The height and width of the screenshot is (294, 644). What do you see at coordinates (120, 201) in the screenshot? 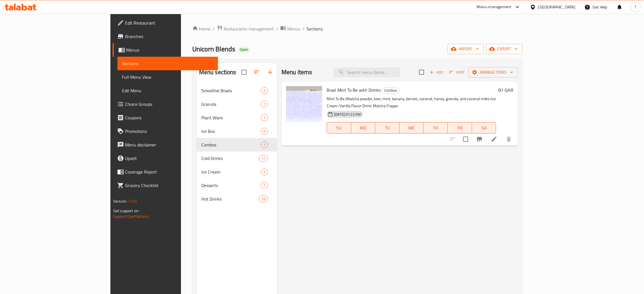
I see `span: Version:` at bounding box center [120, 201].